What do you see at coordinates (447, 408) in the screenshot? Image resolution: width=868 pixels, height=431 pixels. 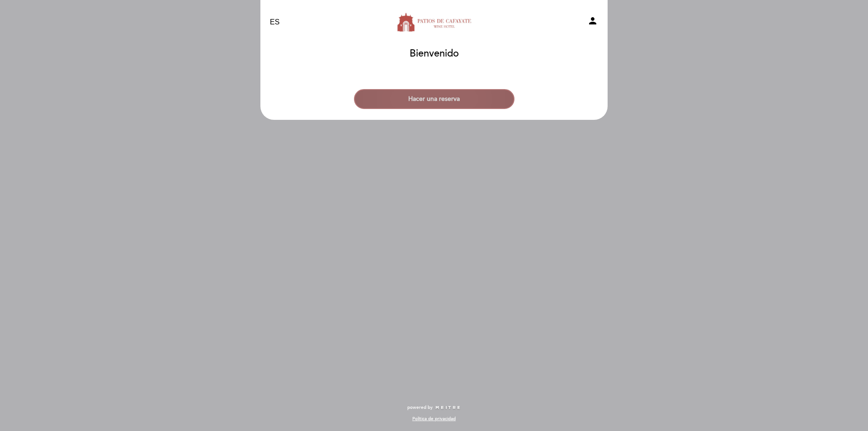 I see `img: MEITRE` at bounding box center [447, 408].